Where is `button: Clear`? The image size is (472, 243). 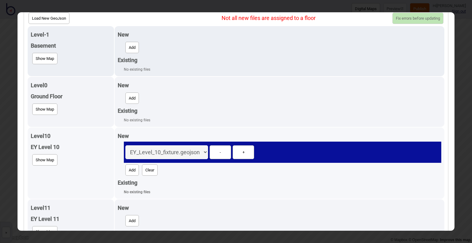
button: Clear is located at coordinates (150, 170).